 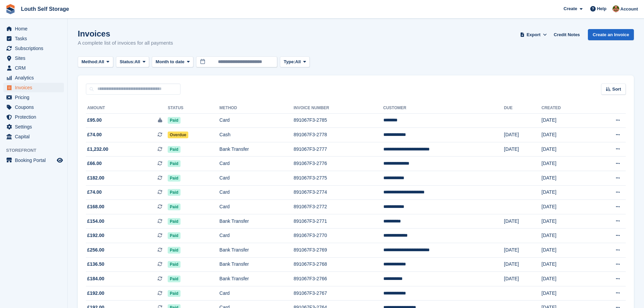 What do you see at coordinates (289, 62) in the screenshot?
I see `span: Type:` at bounding box center [289, 62].